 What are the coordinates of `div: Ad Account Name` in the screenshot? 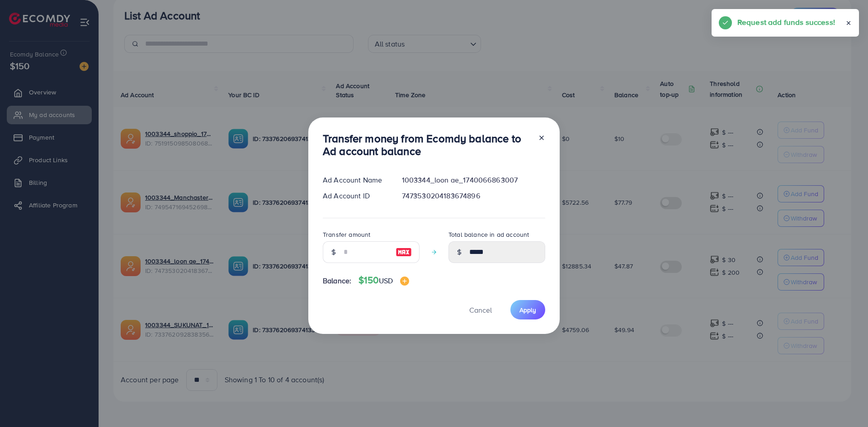 It's located at (355, 180).